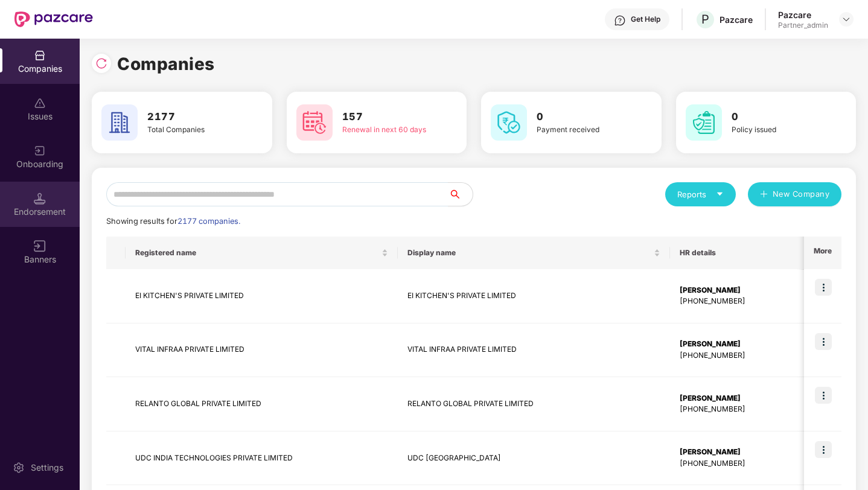 The height and width of the screenshot is (490, 868). Describe the element at coordinates (742, 253) in the screenshot. I see `th: HR details` at that location.